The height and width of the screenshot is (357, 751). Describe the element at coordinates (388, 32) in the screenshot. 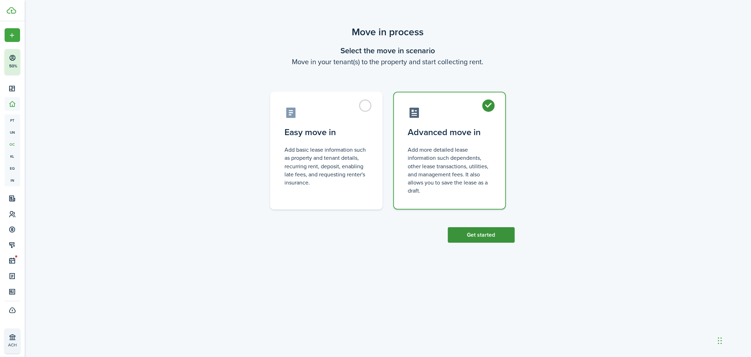

I see `scenario-title: Move in process` at that location.